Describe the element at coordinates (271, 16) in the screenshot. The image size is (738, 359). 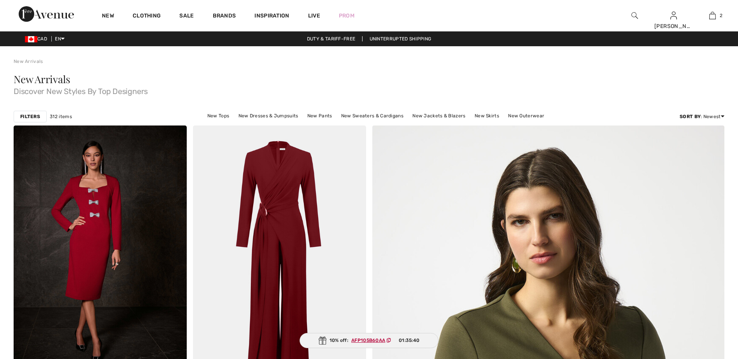
I see `span: Inspiration` at that location.